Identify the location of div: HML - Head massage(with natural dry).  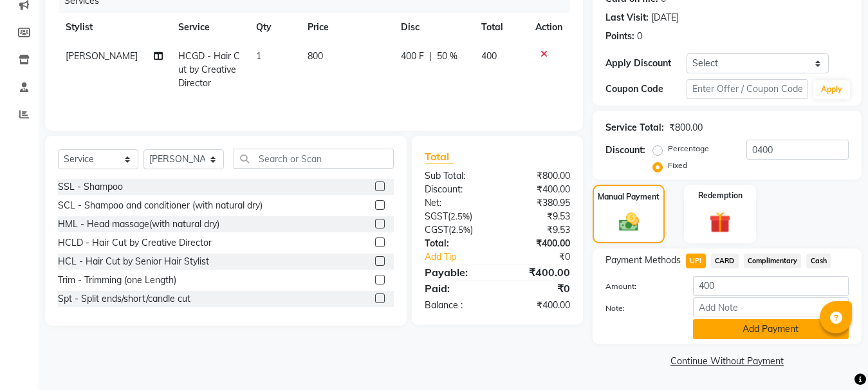
(138, 224).